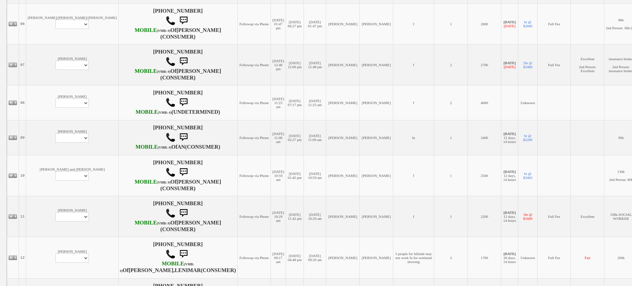  I want to click on td: Excellent, so click(588, 216).